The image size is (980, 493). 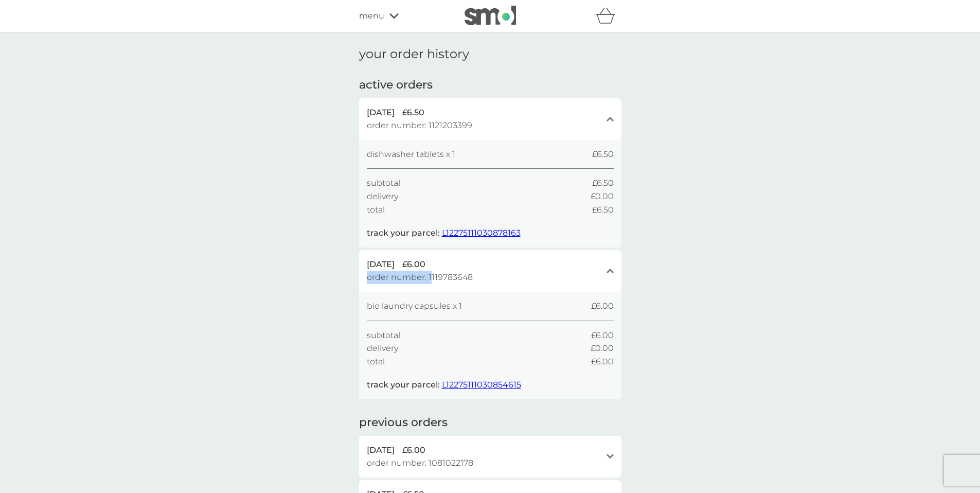 What do you see at coordinates (420, 463) in the screenshot?
I see `span: order number: 1081022178` at bounding box center [420, 463].